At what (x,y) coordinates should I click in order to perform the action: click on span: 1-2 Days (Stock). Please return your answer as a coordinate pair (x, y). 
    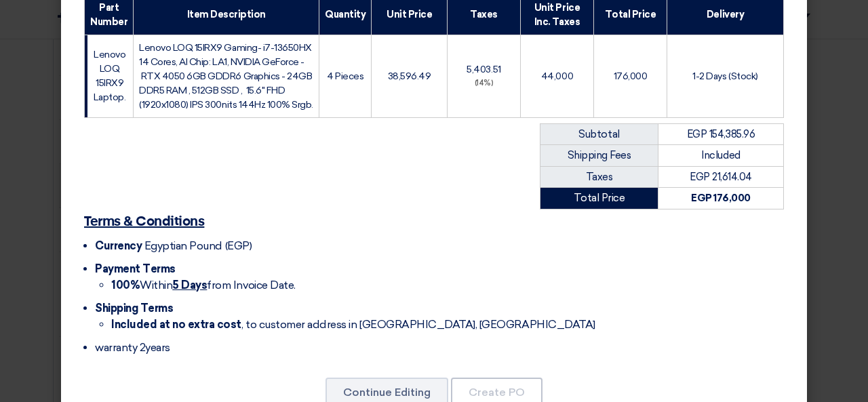
    Looking at the image, I should click on (725, 76).